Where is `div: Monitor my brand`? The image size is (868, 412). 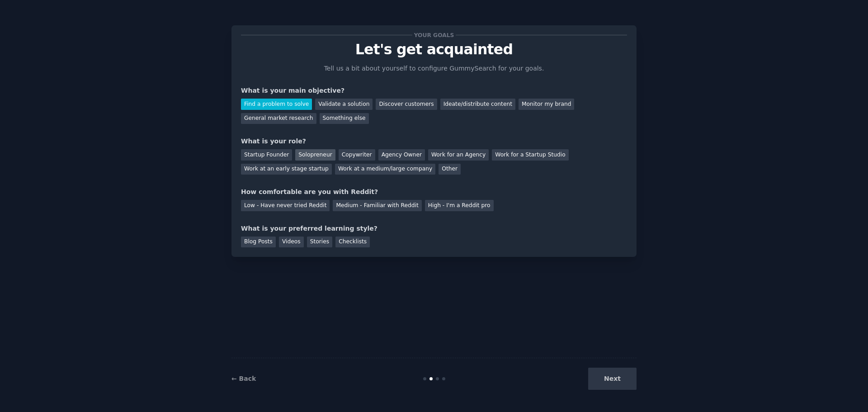
div: Monitor my brand is located at coordinates (546, 104).